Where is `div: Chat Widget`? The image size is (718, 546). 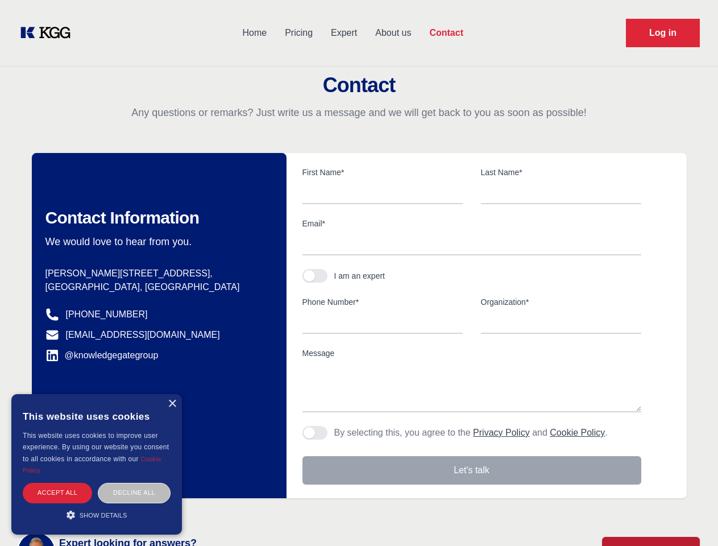 div: Chat Widget is located at coordinates (689, 518).